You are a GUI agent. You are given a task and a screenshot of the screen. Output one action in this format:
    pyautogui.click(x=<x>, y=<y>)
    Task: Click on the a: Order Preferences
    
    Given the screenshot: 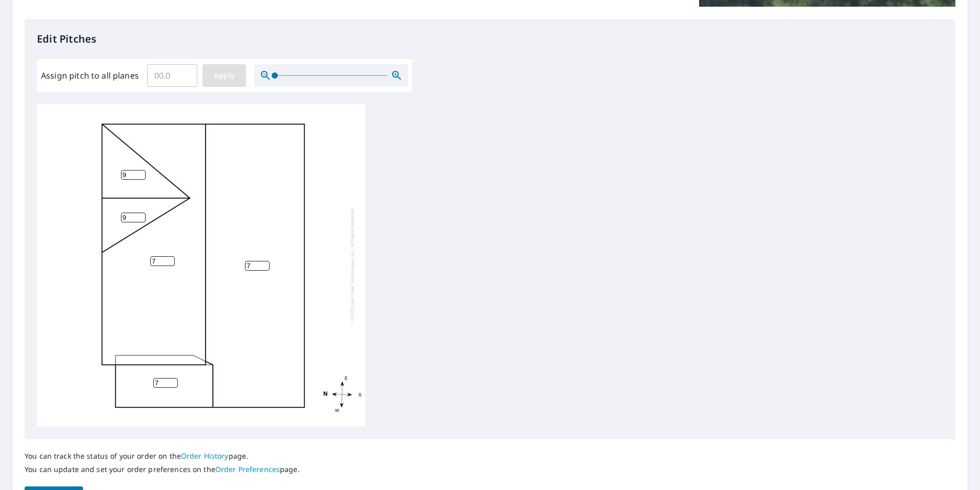 What is the action you would take?
    pyautogui.click(x=248, y=468)
    